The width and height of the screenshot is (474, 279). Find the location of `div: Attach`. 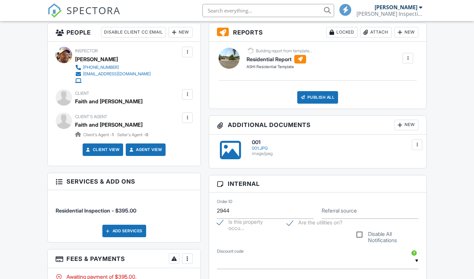

div: Attach is located at coordinates (376, 32).